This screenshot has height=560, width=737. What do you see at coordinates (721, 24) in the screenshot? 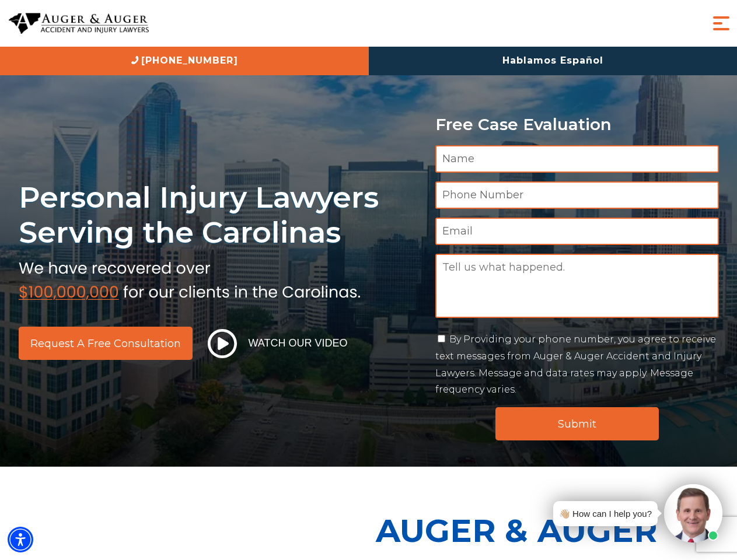
I see `button: Menu` at bounding box center [721, 24].